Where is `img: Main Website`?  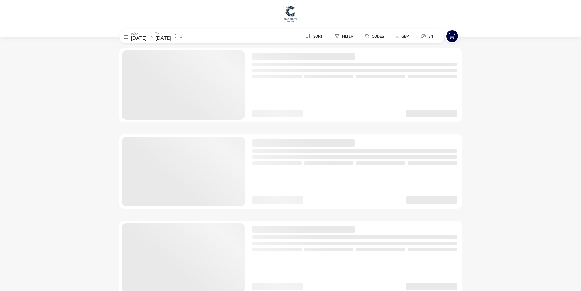 img: Main Website is located at coordinates (291, 14).